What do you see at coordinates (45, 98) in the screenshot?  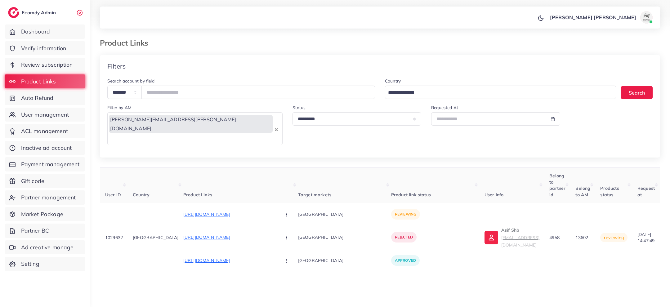 I see `a: Auto Refund` at bounding box center [45, 98].